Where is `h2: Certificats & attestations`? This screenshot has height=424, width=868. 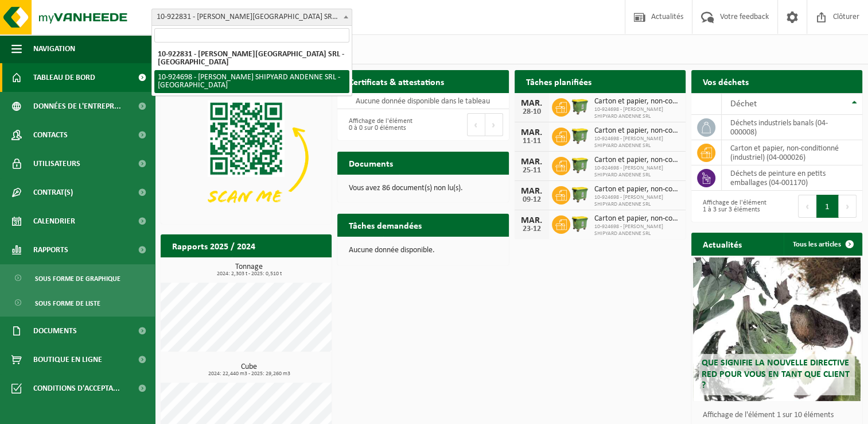 h2: Certificats & attestations is located at coordinates (397, 81).